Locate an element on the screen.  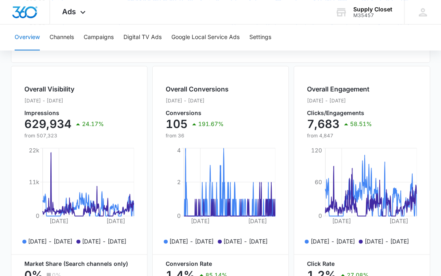
p: Clicks/Engagements is located at coordinates (339, 113).